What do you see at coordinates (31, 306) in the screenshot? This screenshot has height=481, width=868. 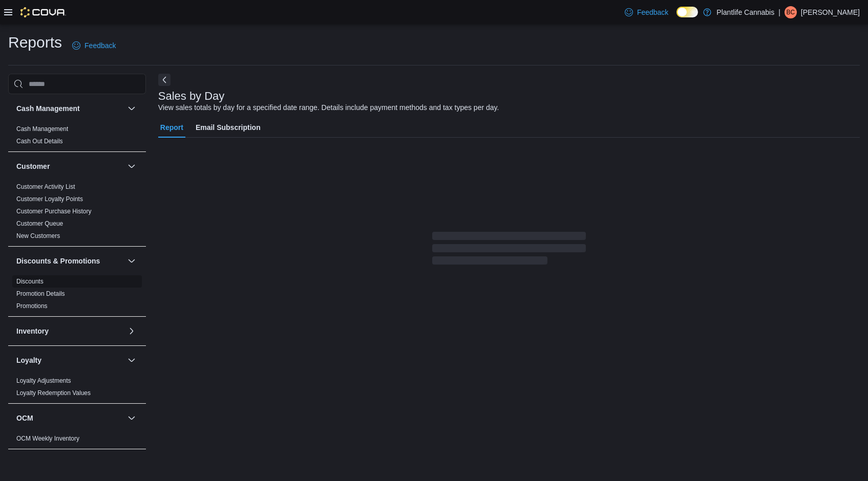 I see `span: Promotions` at bounding box center [31, 306].